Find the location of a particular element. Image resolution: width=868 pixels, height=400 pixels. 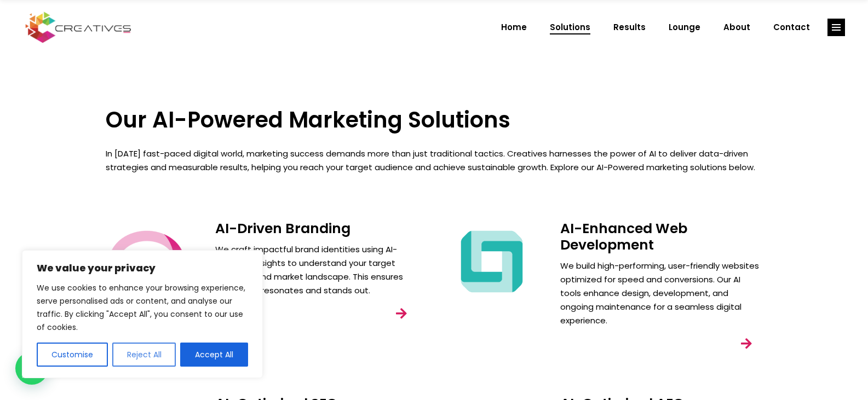

span: Contact is located at coordinates (791, 27).